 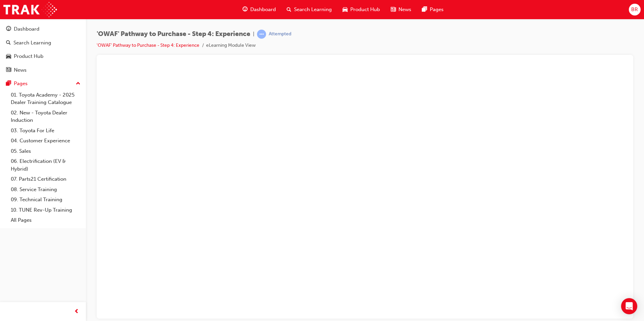 What do you see at coordinates (309, 10) in the screenshot?
I see `a: search-iconSearch Learning` at bounding box center [309, 10].